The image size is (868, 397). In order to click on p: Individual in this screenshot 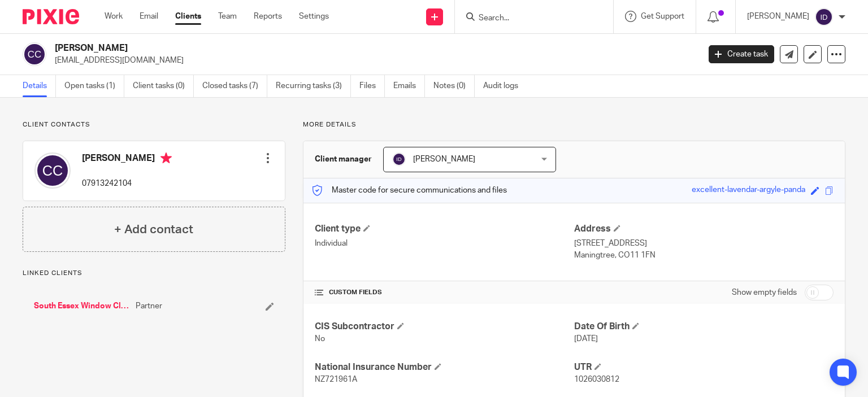, I will do `click(444, 243)`.